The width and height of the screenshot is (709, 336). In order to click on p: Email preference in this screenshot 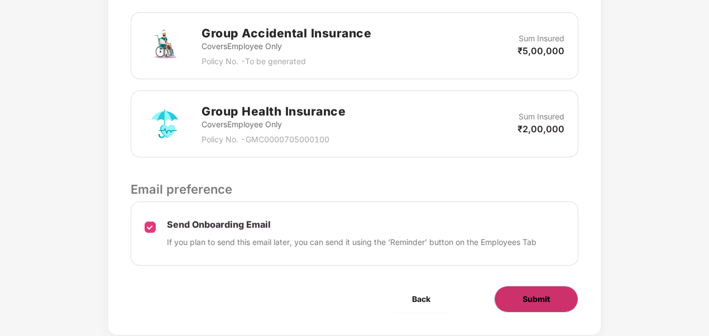, I will do `click(355, 189)`.